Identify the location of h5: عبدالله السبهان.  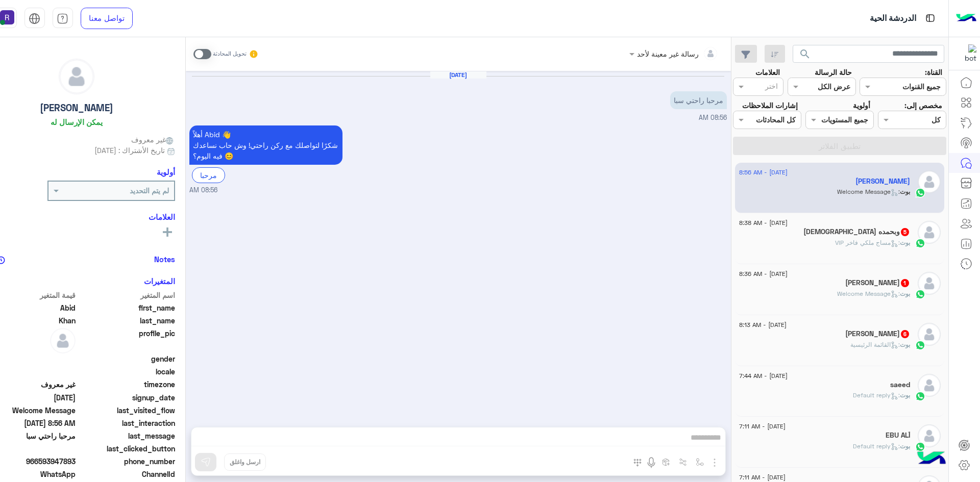
(877, 334).